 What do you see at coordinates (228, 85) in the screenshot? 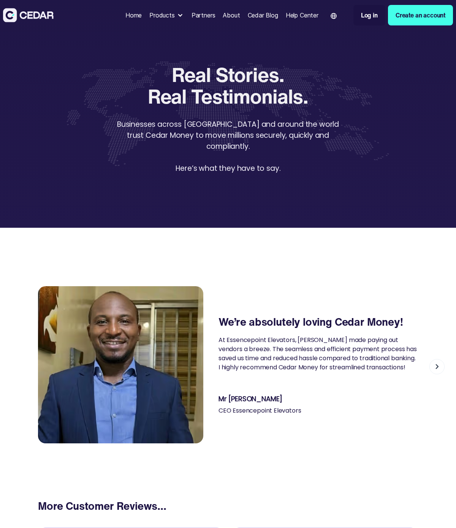
I see `span: Real Stories. Real Testimonials.` at bounding box center [228, 85].